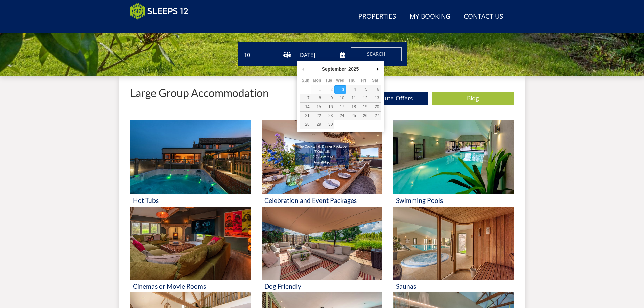 The width and height of the screenshot is (644, 308). Describe the element at coordinates (322, 200) in the screenshot. I see `h3: Celebration and Event Packages` at that location.